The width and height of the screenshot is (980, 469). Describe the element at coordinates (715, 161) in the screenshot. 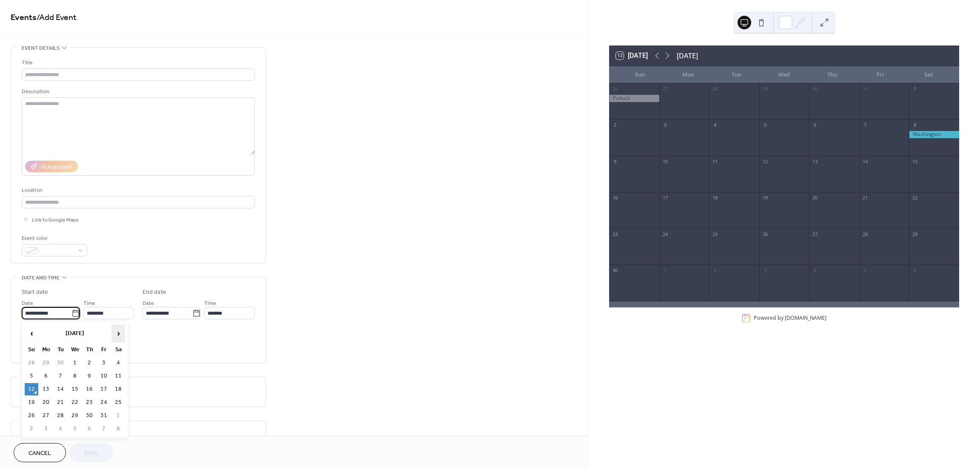

I see `div: 11` at that location.